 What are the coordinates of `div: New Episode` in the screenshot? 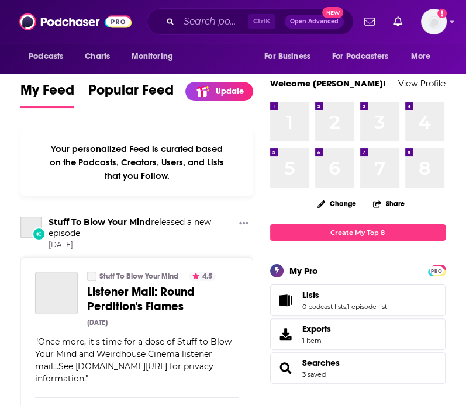 It's located at (39, 234).